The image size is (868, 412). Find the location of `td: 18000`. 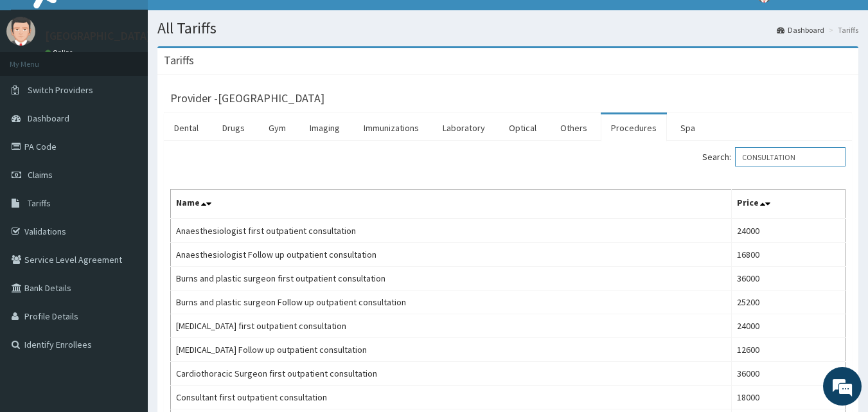

td: 18000 is located at coordinates (789, 396).